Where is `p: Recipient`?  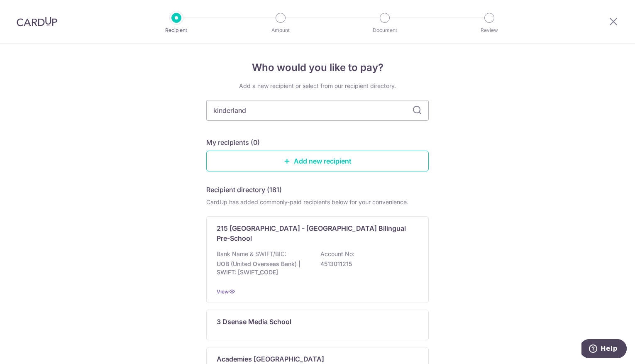
p: Recipient is located at coordinates (176, 30).